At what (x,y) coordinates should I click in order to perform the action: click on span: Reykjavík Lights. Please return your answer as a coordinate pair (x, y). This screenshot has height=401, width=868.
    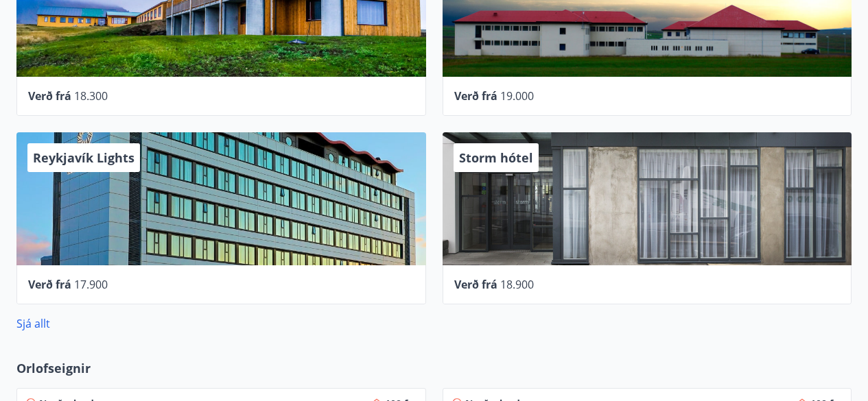
    Looking at the image, I should click on (84, 158).